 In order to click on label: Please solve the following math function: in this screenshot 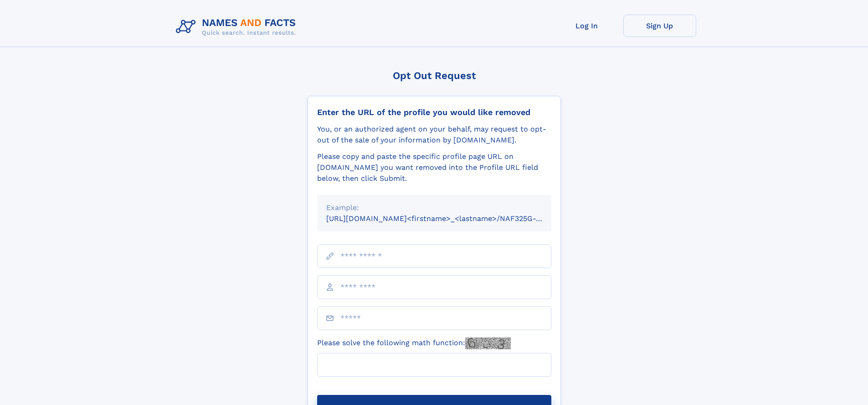, I will do `click(414, 343)`.